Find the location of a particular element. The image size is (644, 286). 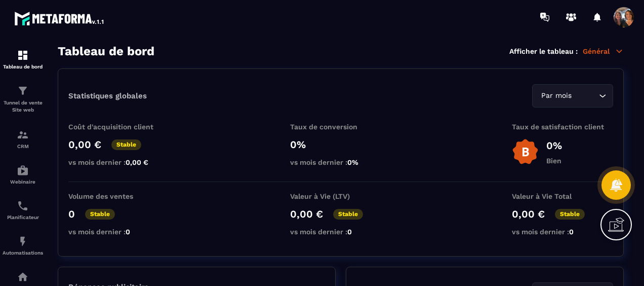

p: Webinaire is located at coordinates (23, 182).